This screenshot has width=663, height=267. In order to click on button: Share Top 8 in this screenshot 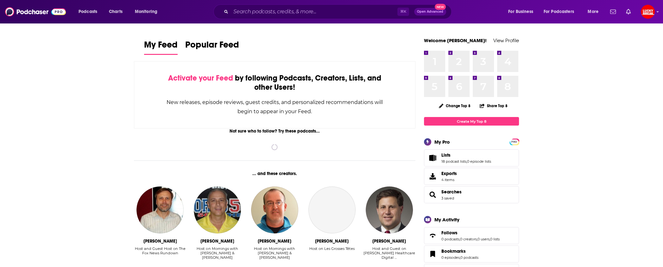, I will do `click(494, 106)`.